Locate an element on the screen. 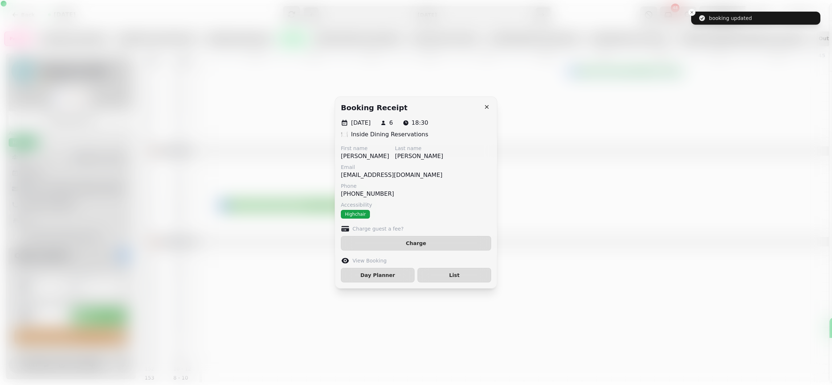 The height and width of the screenshot is (385, 832). button: List is located at coordinates (454, 275).